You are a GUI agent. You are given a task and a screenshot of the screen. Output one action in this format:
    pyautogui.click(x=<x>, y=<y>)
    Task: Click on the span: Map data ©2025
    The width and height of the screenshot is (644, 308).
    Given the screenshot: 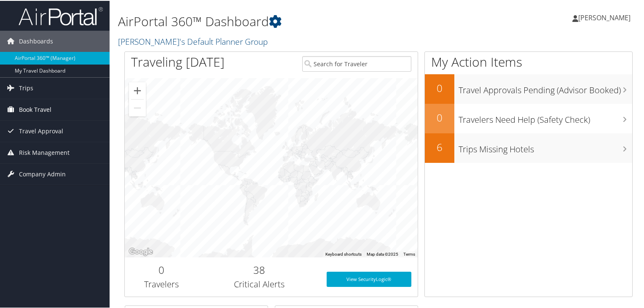 What is the action you would take?
    pyautogui.click(x=382, y=253)
    